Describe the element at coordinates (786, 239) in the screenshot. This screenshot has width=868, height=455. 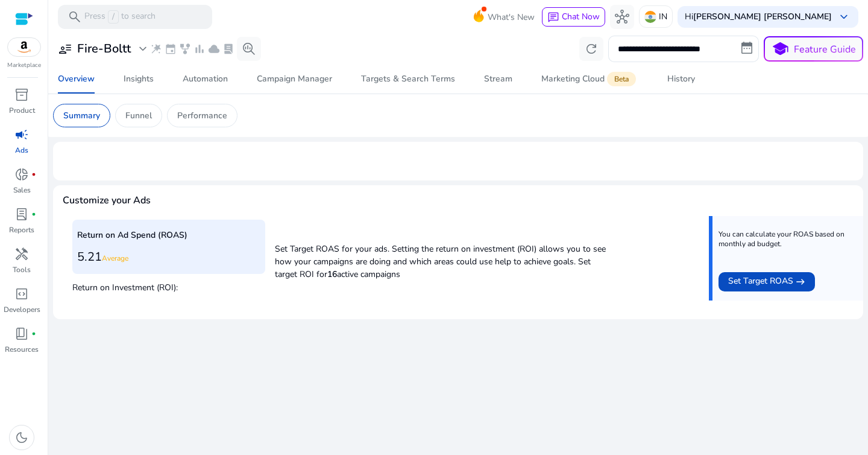
I see `p: You can calculate your ROAS based on monthly ad budget.` at that location.